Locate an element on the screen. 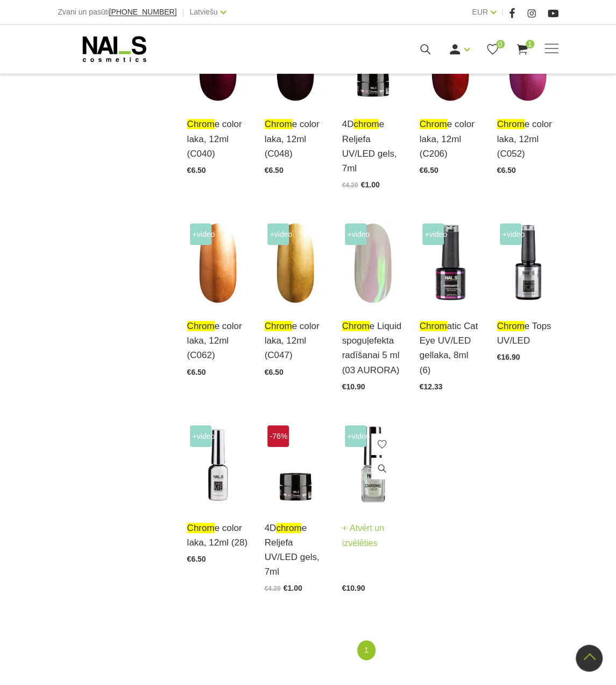 Image resolution: width=616 pixels, height=685 pixels. a: chrome Tops UV/LED is located at coordinates (528, 333).